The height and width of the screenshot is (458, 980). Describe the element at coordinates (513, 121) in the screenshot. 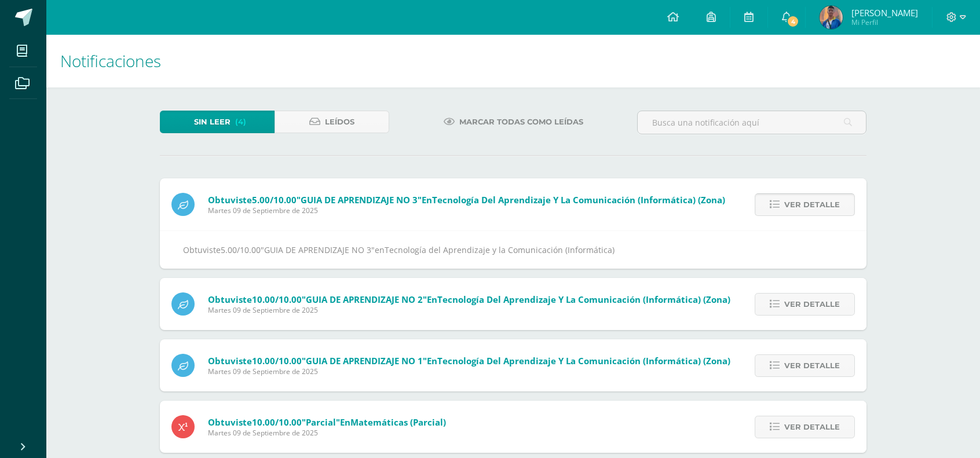

I see `a: Marcar todas como leídas` at that location.